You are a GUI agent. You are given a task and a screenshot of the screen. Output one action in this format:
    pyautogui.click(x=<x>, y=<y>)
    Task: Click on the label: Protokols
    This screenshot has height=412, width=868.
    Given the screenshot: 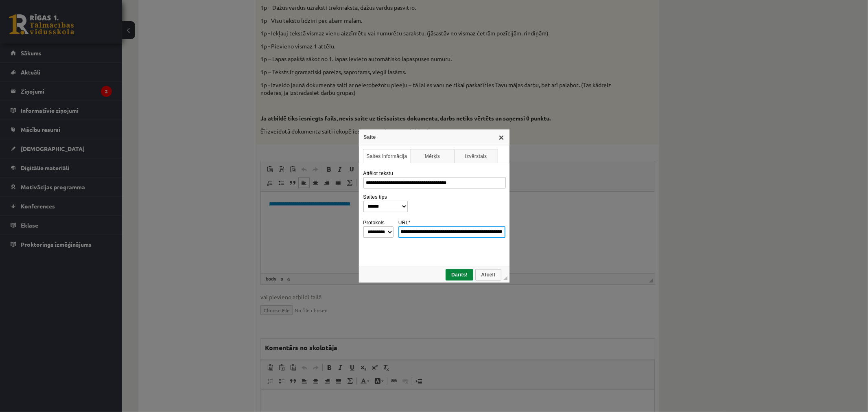 What is the action you would take?
    pyautogui.click(x=374, y=222)
    